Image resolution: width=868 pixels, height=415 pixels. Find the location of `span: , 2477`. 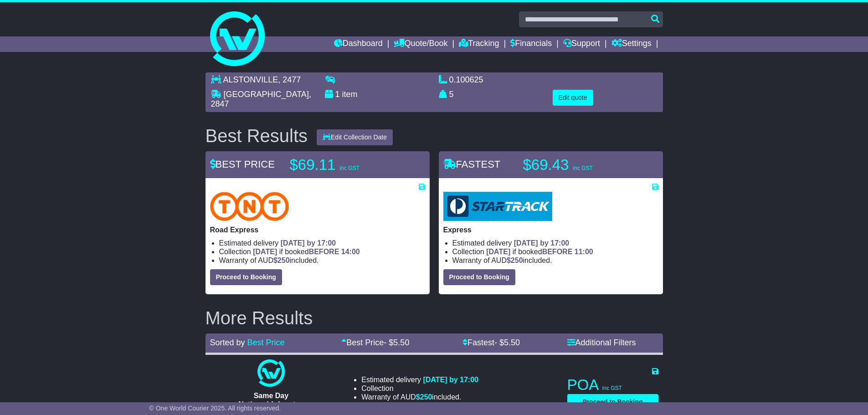

span: , 2477 is located at coordinates (290, 80).